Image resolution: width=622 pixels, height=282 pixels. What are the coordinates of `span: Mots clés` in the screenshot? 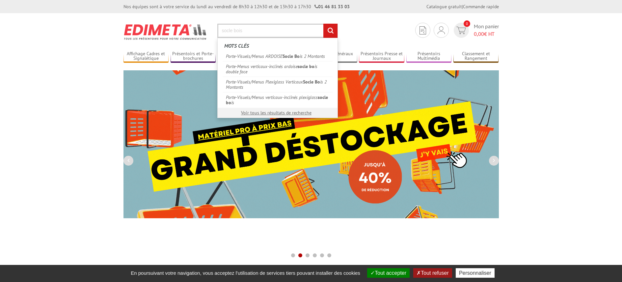 It's located at (236, 46).